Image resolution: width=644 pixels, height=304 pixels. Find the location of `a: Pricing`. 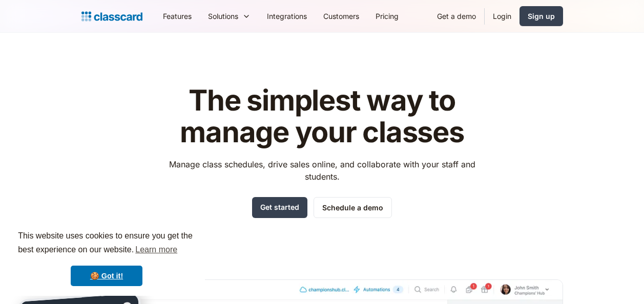

a: Pricing is located at coordinates (387, 16).